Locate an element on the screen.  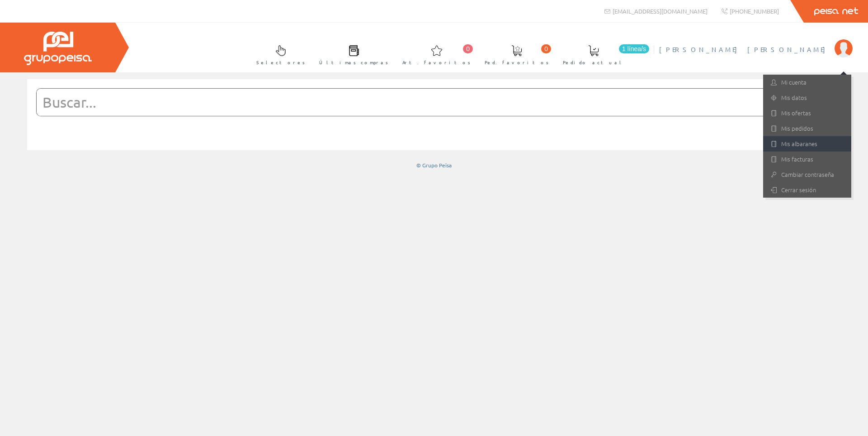
a: Últimas compras is located at coordinates (351, 54).